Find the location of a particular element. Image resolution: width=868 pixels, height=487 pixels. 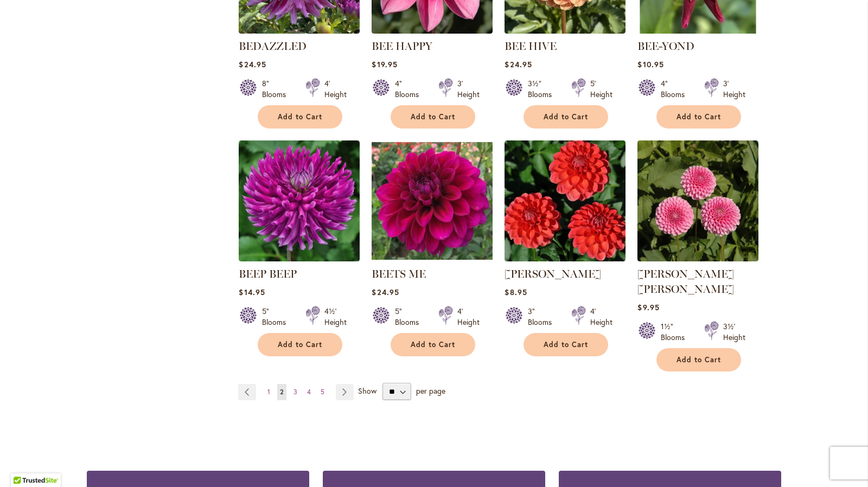

span: $10.95 is located at coordinates (651, 64).